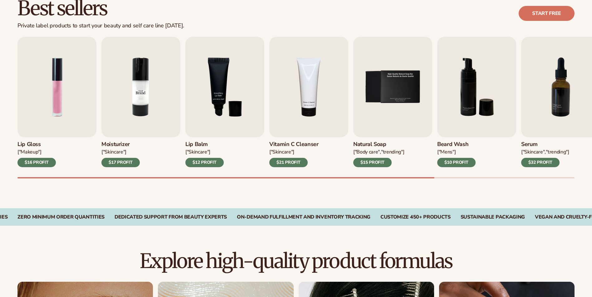 This screenshot has width=592, height=297. Describe the element at coordinates (378, 152) in the screenshot. I see `div: ["BODY Care","TRENDING"]` at that location.